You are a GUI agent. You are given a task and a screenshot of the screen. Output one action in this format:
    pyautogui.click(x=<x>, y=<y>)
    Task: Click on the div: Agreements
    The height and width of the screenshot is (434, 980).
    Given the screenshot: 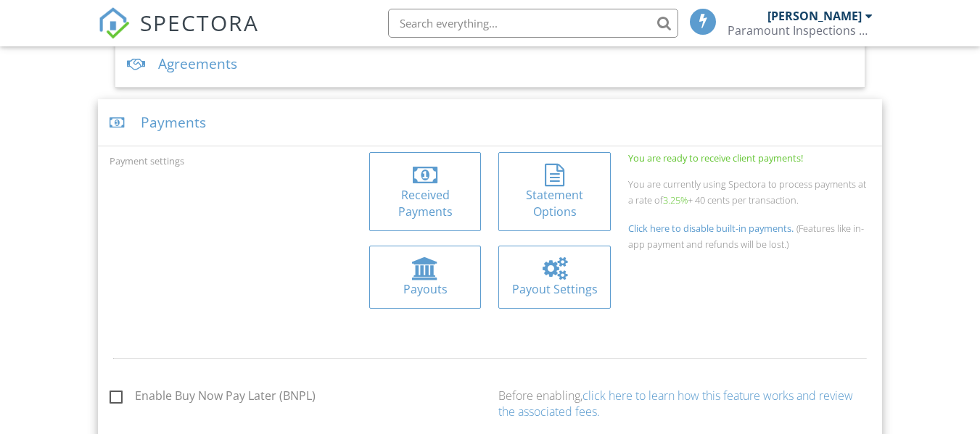 What is the action you would take?
    pyautogui.click(x=489, y=63)
    